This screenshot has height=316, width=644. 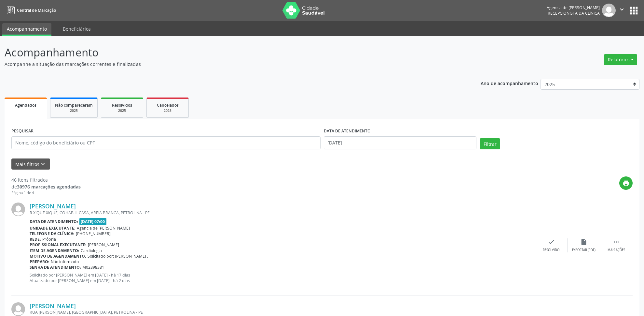 What do you see at coordinates (22, 131) in the screenshot?
I see `label: PESQUISAR` at bounding box center [22, 131].